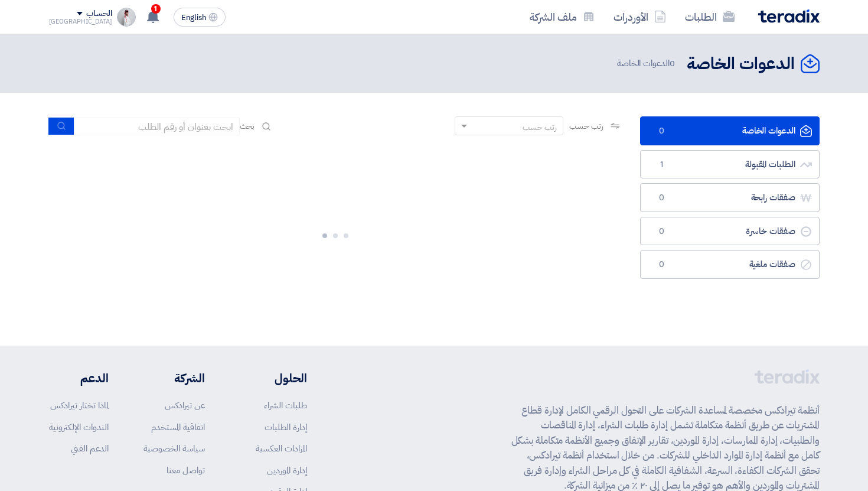  Describe the element at coordinates (710, 16) in the screenshot. I see `a: الطلبات` at that location.